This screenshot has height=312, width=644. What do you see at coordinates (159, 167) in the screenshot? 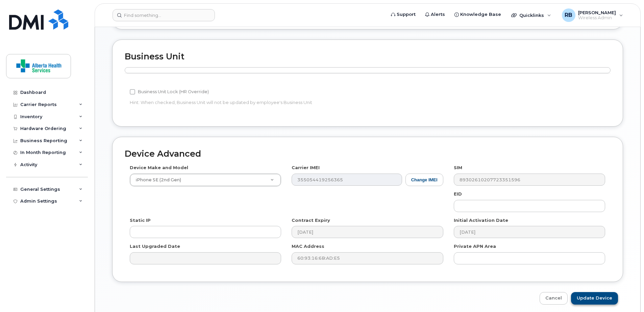
I see `label: Device Make and Model` at bounding box center [159, 167].